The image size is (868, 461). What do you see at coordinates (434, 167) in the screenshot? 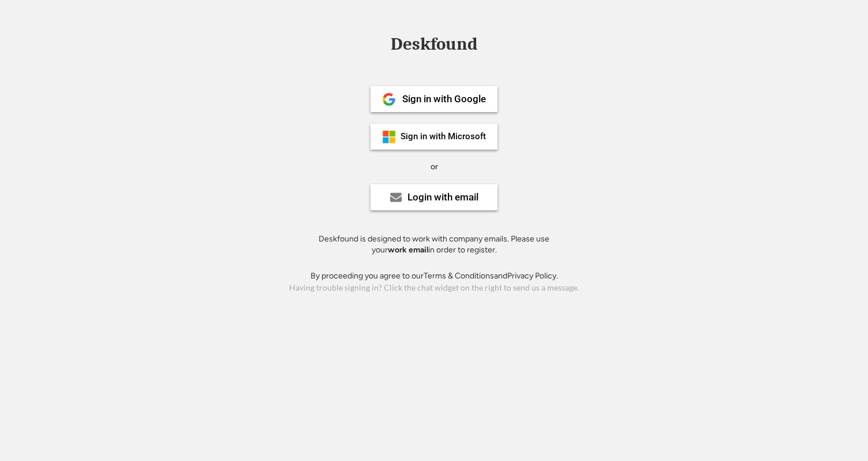
I see `div: or` at bounding box center [434, 167].